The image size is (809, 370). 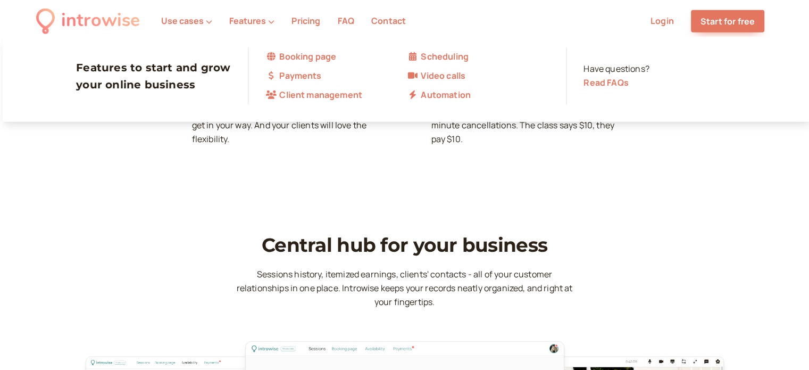 What do you see at coordinates (306, 21) in the screenshot?
I see `a: Pricing` at bounding box center [306, 21].